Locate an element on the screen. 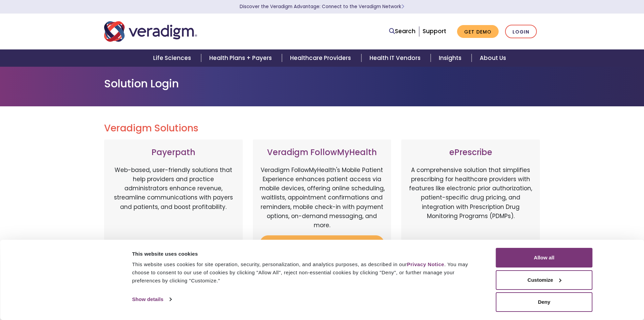 This screenshot has width=644, height=320. p: Web-based, user-friendly solutions that help providers and practice administrators enhance revenu... is located at coordinates (173, 201).